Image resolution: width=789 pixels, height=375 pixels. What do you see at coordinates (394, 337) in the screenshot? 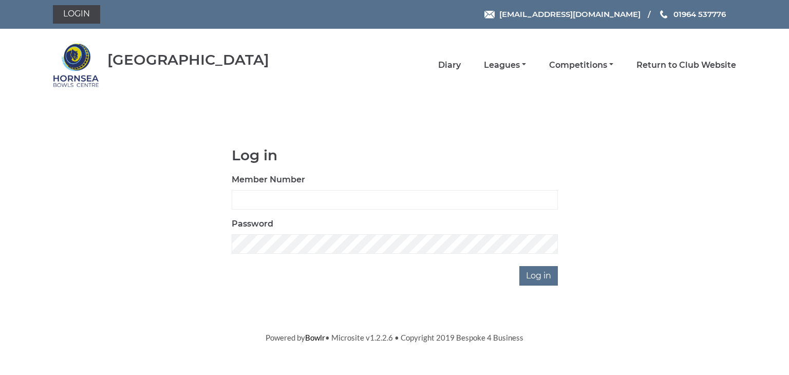
I see `span: Powered by • Microsite v1.2.2.6 • Copyright 2019 Bespoke 4 Business` at bounding box center [394, 337].